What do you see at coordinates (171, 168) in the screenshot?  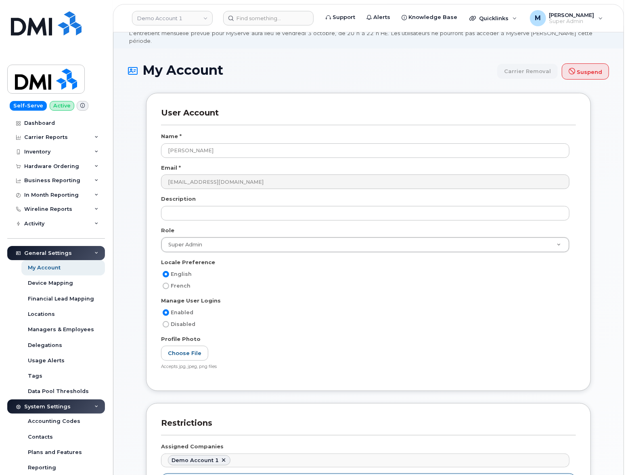 I see `label: Email *` at bounding box center [171, 168].